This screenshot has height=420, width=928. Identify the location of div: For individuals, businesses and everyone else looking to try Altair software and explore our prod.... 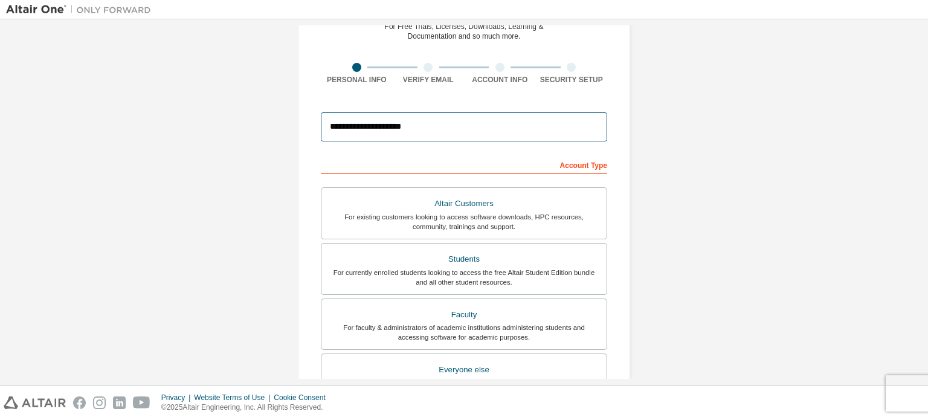
(464, 388).